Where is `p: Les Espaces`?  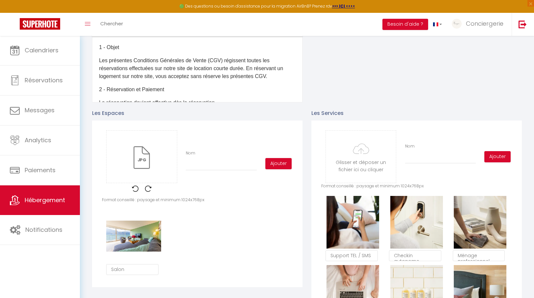
p: Les Espaces is located at coordinates (197, 113).